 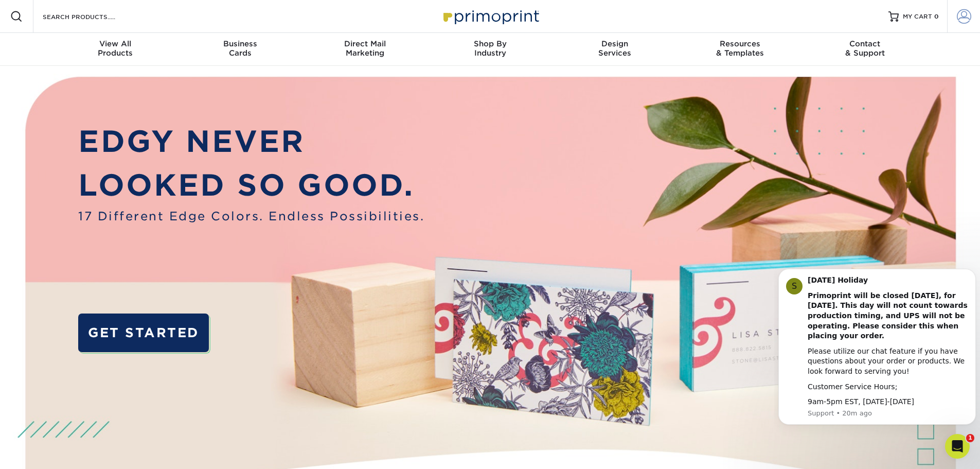 What do you see at coordinates (970, 438) in the screenshot?
I see `span: 1` at bounding box center [970, 438].